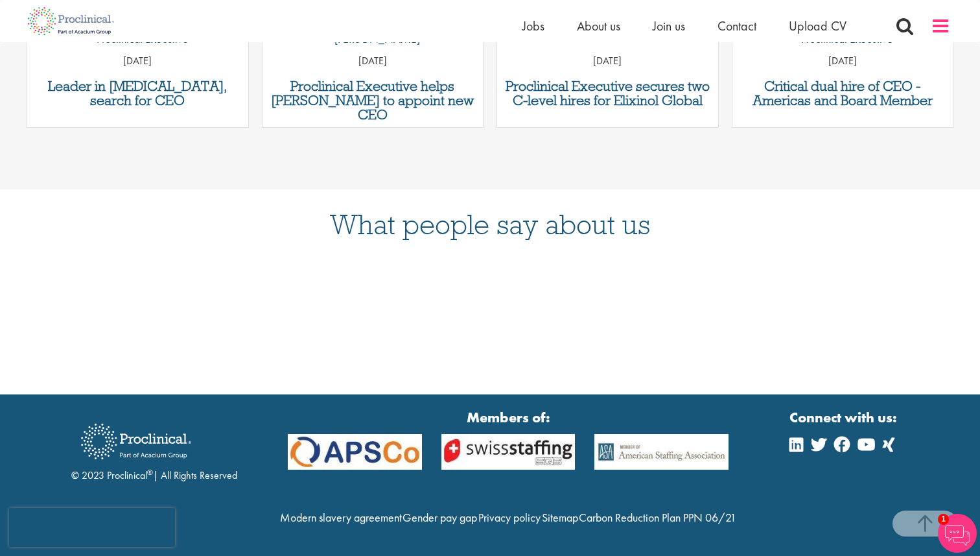  Describe the element at coordinates (533, 26) in the screenshot. I see `a: Jobs` at that location.